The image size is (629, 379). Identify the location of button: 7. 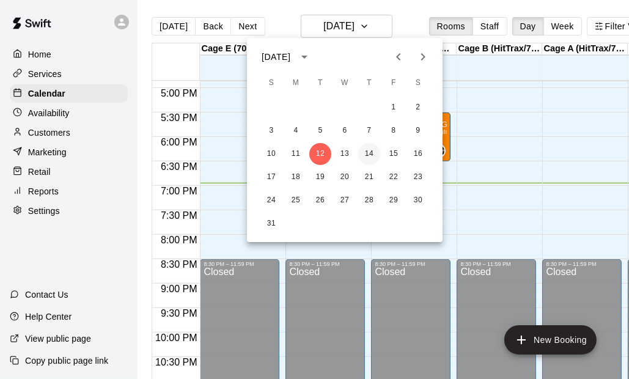
(369, 131).